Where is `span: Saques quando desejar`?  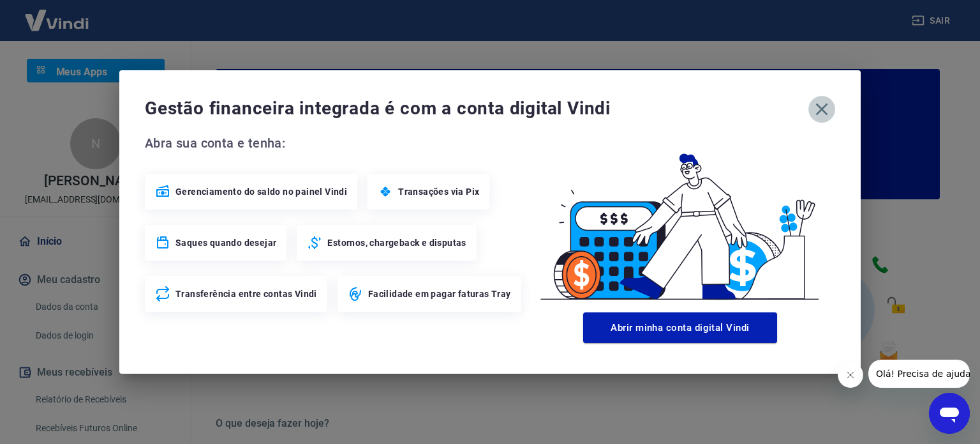
span: Saques quando desejar is located at coordinates (226, 243).